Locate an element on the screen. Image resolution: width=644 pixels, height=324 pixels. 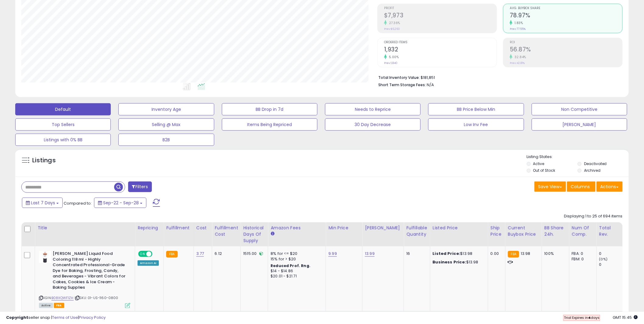
a: Terms of Use is located at coordinates (65, 318).